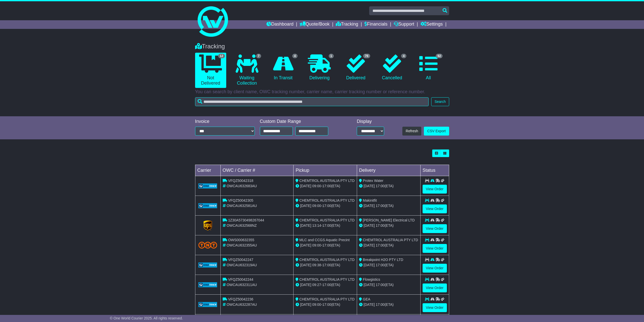 This screenshot has height=322, width=644. Describe the element at coordinates (371, 279) in the screenshot. I see `span: Flowgistics` at that location.